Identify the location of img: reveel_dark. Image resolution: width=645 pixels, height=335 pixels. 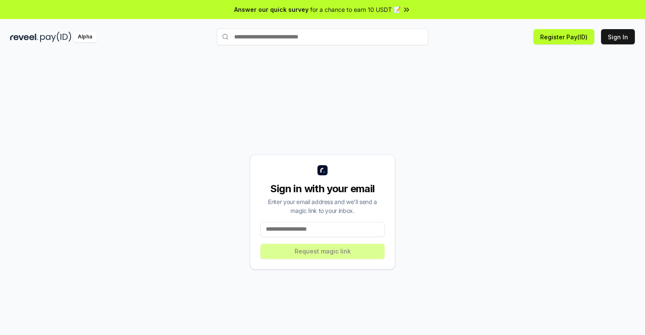
(24, 37).